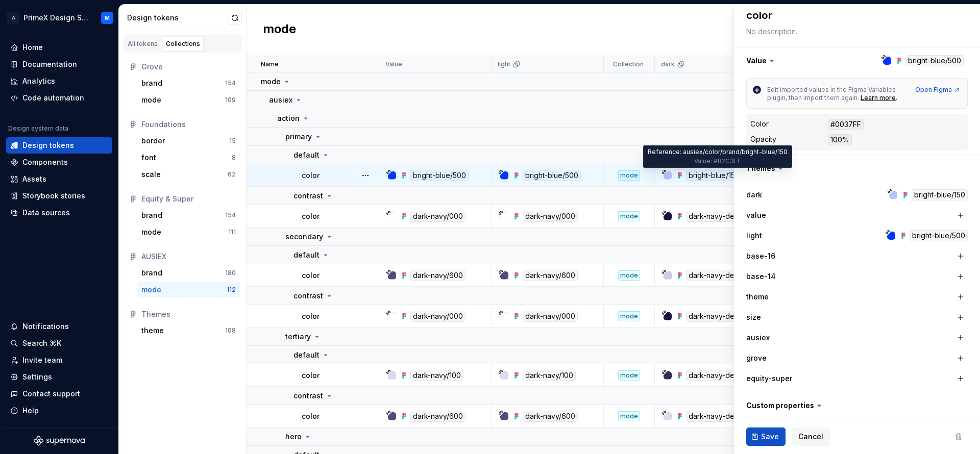 The image size is (980, 454). What do you see at coordinates (59, 162) in the screenshot?
I see `a: Components` at bounding box center [59, 162].